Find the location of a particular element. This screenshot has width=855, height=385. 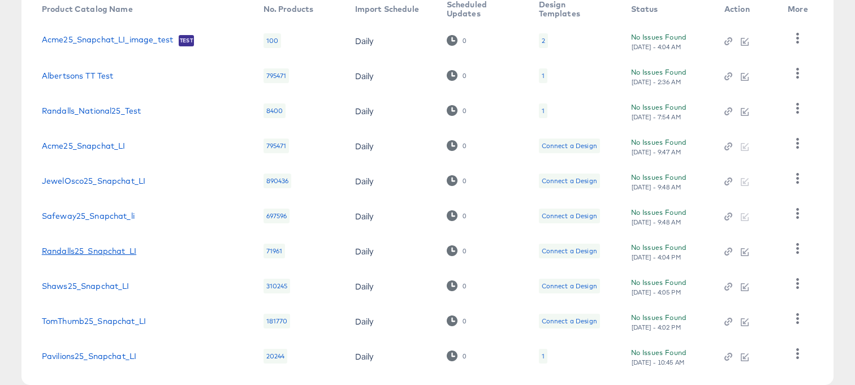

div: 100 is located at coordinates (272, 41).